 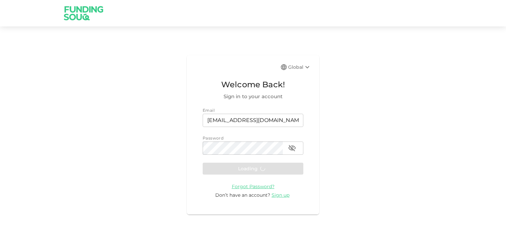 I want to click on span: Sign up, so click(x=280, y=195).